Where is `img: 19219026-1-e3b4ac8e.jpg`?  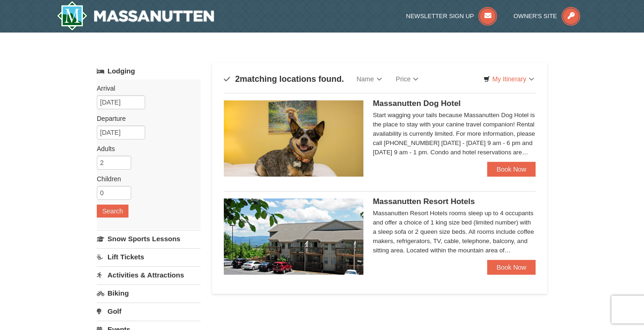
img: 19219026-1-e3b4ac8e.jpg is located at coordinates (294, 237).